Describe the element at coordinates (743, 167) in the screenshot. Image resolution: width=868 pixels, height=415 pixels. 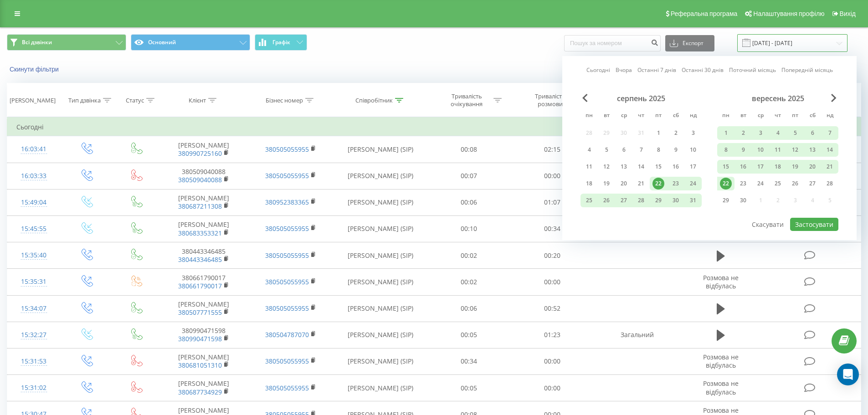
I see `div: 16` at that location.